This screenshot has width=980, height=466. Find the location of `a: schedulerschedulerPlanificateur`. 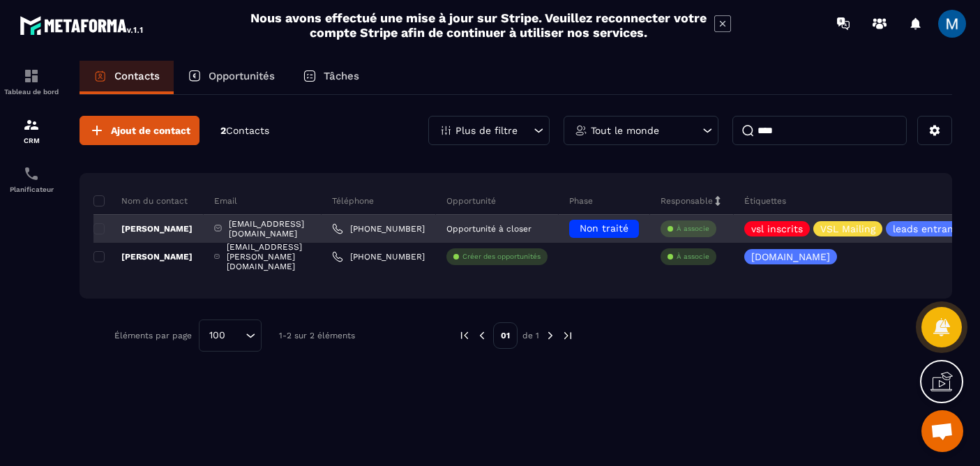

a: schedulerschedulerPlanificateur is located at coordinates (32, 180).